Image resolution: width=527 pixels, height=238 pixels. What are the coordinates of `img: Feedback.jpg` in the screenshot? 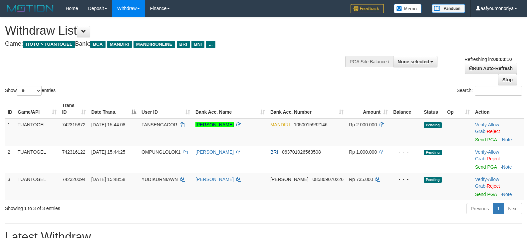 It's located at (367, 9).